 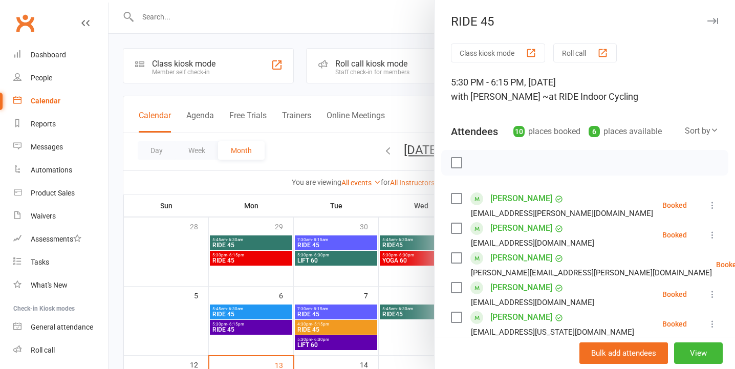 I want to click on a: Reports, so click(x=60, y=124).